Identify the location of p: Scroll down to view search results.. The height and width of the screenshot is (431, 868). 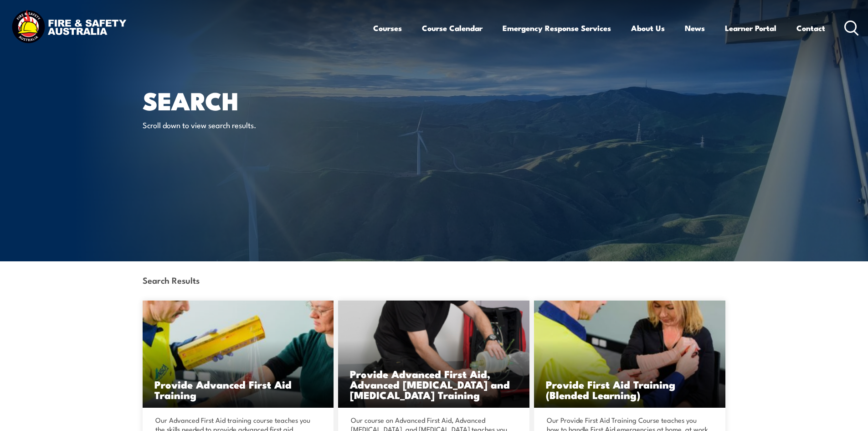
(226, 125).